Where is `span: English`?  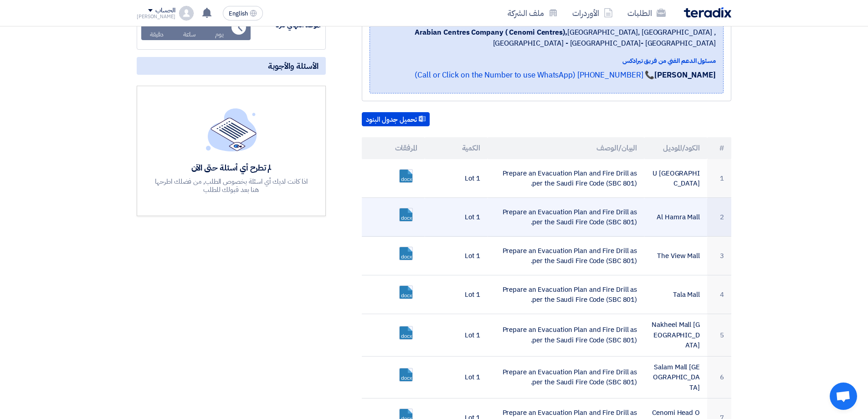
span: English is located at coordinates (238, 13).